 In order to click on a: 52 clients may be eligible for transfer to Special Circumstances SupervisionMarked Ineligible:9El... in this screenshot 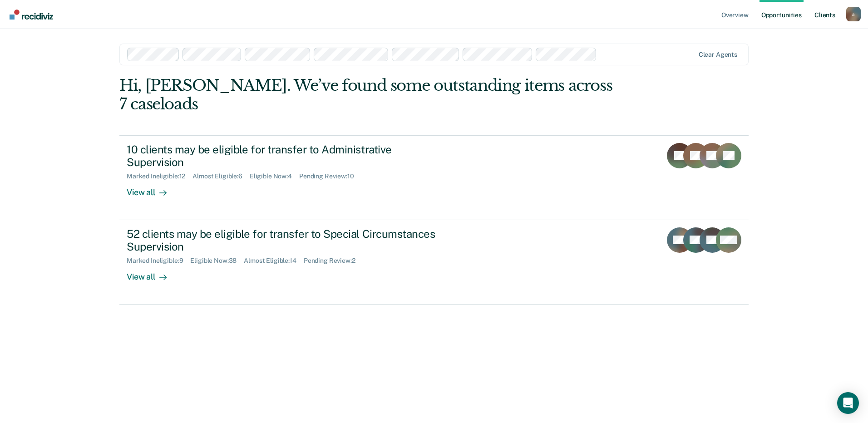, I will do `click(434, 262)`.